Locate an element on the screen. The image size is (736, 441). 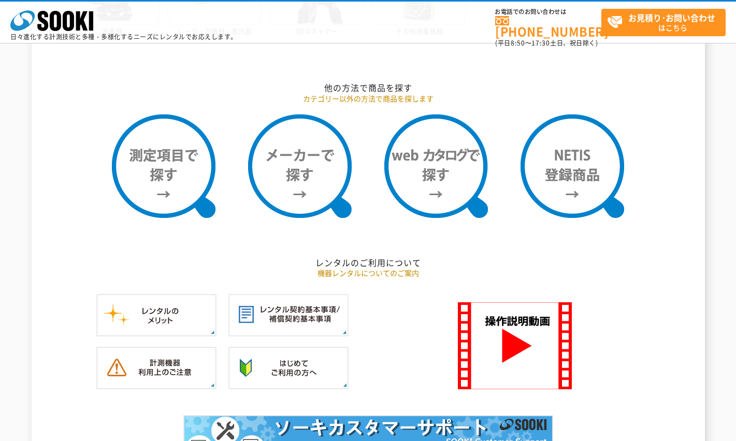
span: 8:50 is located at coordinates (518, 43).